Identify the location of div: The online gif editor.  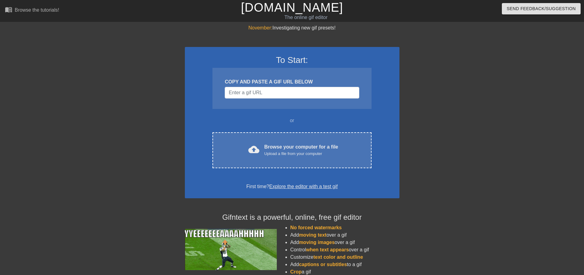
(306, 17).